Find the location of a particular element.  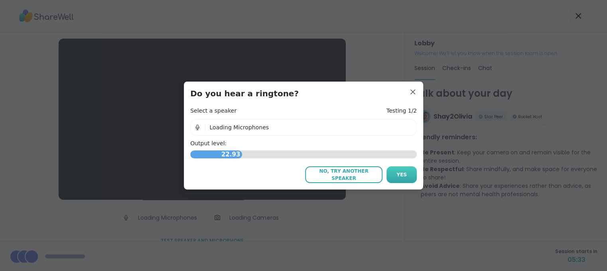

button: No, try another speaker is located at coordinates (344, 175).